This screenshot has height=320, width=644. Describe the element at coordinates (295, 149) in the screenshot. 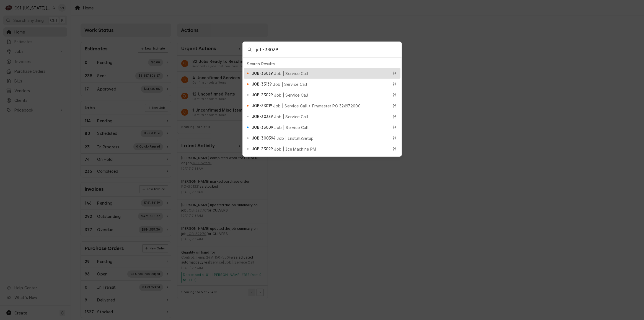

I see `span: Job | Ice Machine PM` at that location.